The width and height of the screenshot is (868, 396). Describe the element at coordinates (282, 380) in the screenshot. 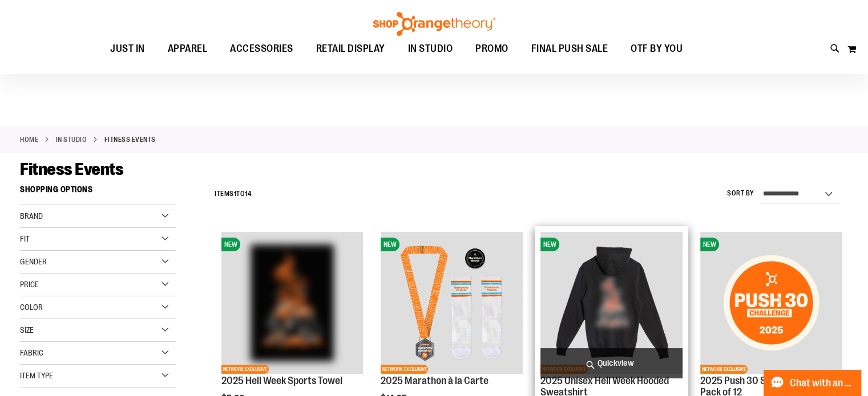

I see `a: 2025 Hell Week Sports Towel` at that location.